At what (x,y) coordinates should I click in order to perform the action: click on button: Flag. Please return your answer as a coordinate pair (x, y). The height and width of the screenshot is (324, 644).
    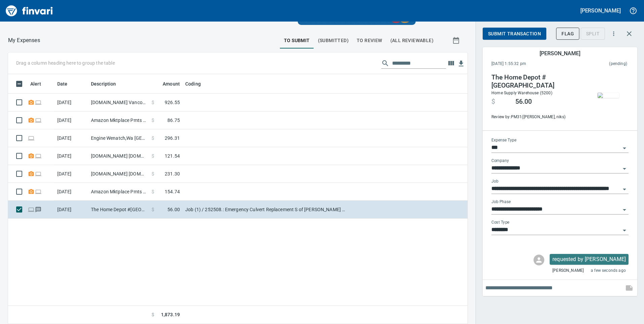
    Looking at the image, I should click on (568, 34).